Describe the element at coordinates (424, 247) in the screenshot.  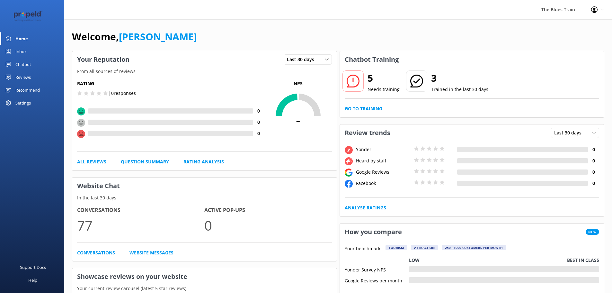
I see `div: Attraction` at that location.